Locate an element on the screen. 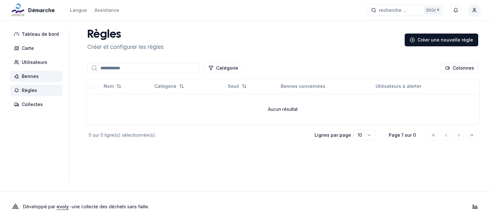 The image size is (491, 222). a: Utilisateurs is located at coordinates (38, 62).